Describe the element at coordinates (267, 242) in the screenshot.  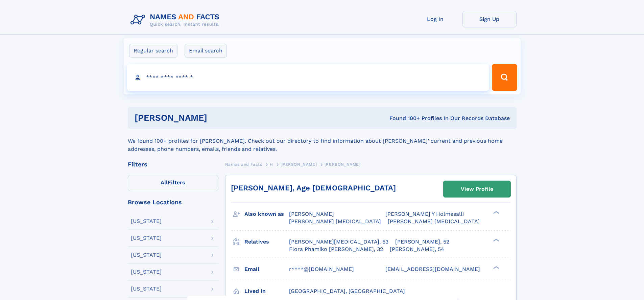
I see `h3: Relatives` at that location.